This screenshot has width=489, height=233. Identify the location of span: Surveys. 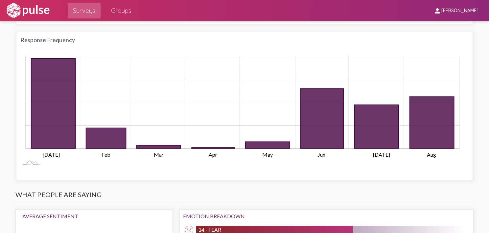
(84, 11).